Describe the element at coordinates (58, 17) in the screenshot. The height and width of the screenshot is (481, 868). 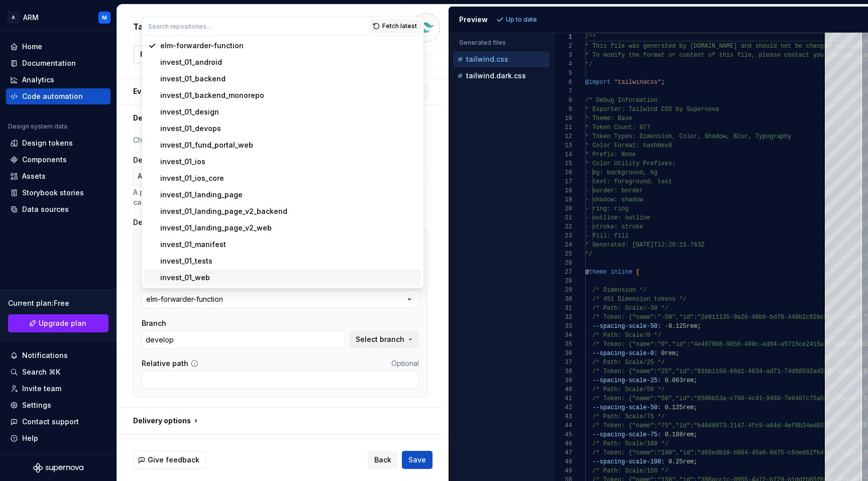
I see `button: AARMM` at that location.